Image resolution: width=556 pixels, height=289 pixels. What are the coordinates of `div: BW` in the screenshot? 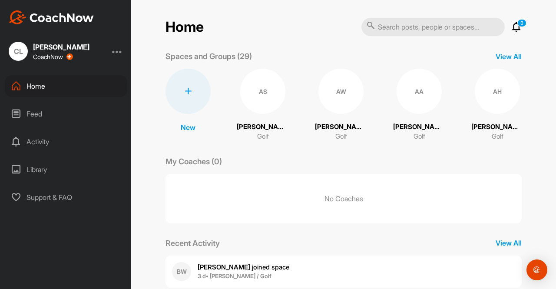 It's located at (182, 272).